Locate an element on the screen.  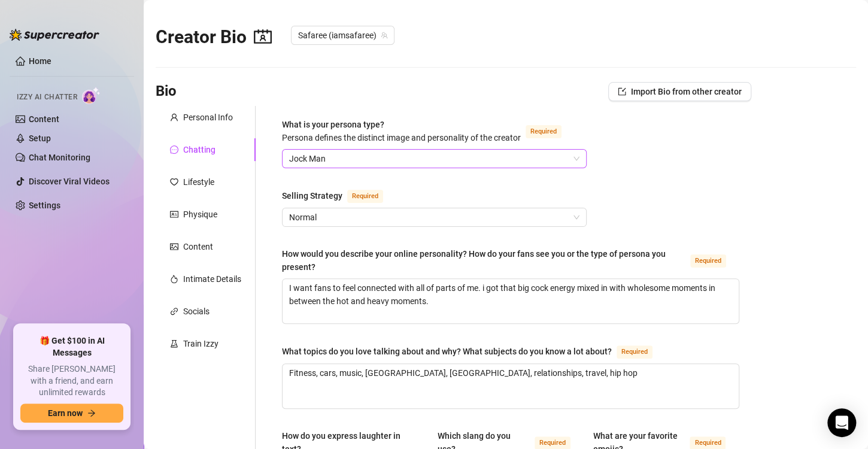
a: Chat Monitoring is located at coordinates (59, 157).